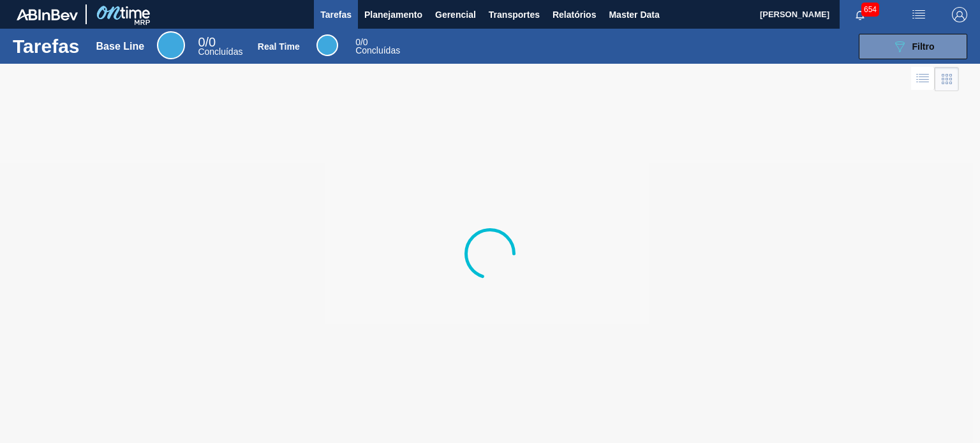  I want to click on span: Master Data, so click(633, 15).